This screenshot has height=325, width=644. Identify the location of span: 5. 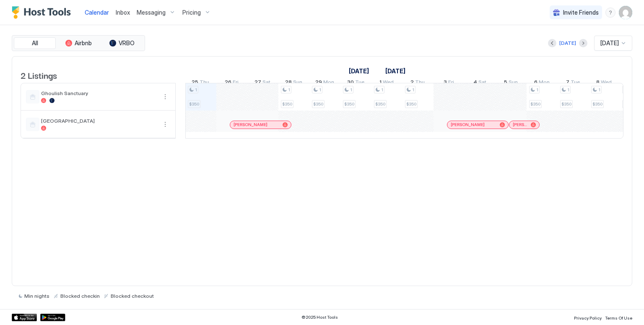
(505, 83).